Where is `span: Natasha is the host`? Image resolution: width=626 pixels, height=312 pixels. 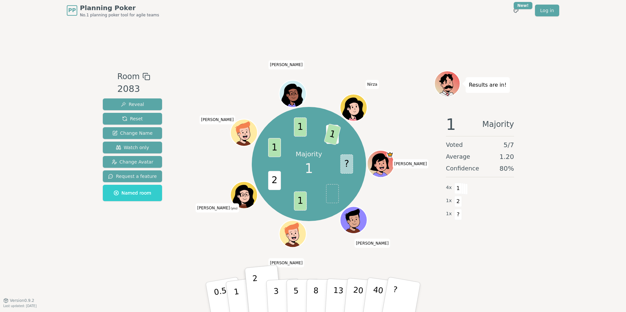 span: Natasha is the host is located at coordinates (390, 154).